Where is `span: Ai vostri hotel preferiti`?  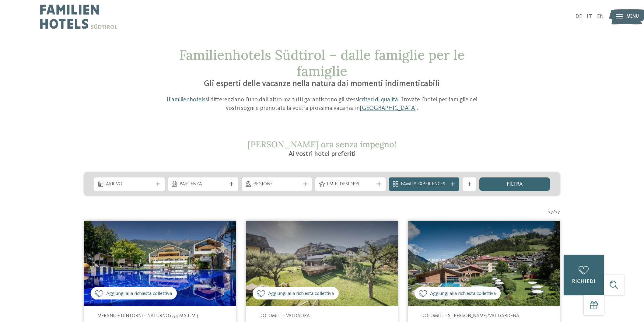 span: Ai vostri hotel preferiti is located at coordinates (322, 154).